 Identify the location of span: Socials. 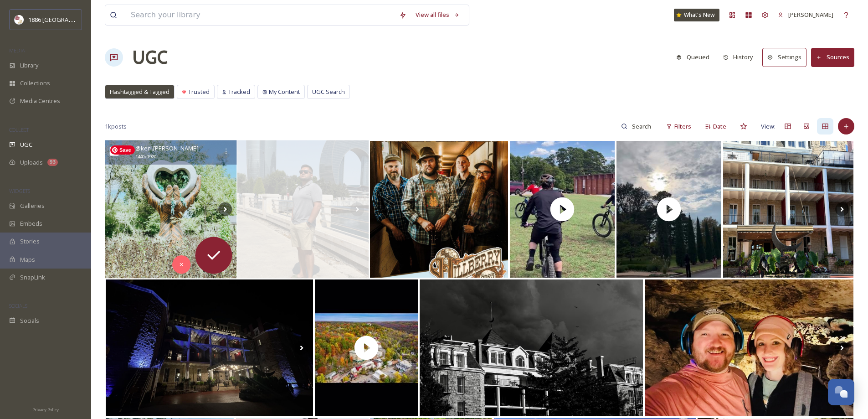
(30, 320).